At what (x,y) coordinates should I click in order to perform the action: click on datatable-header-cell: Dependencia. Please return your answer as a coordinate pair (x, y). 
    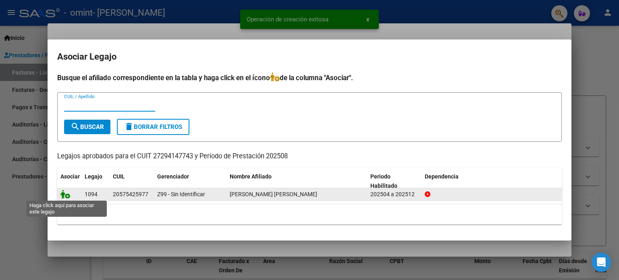
    Looking at the image, I should click on (492, 181).